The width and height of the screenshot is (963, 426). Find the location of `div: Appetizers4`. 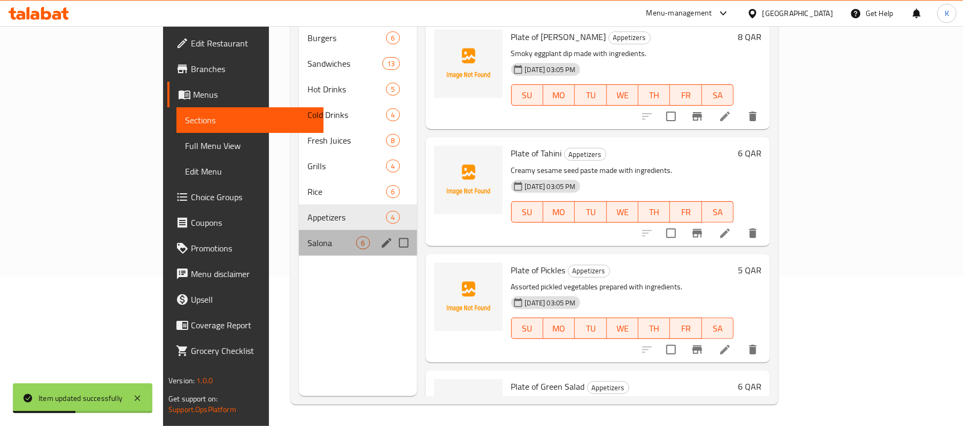

div: Appetizers4 is located at coordinates (358, 218).